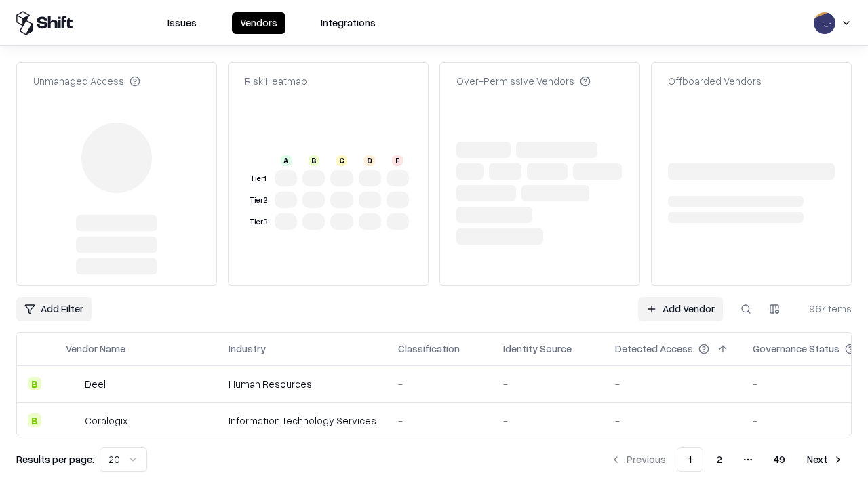 The height and width of the screenshot is (488, 868). I want to click on img: Deel, so click(72, 384).